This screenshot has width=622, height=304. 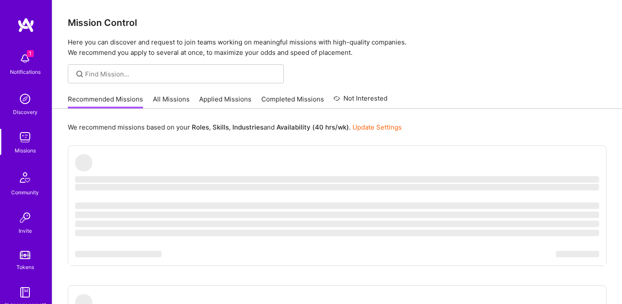 I want to click on a: All Missions, so click(x=171, y=101).